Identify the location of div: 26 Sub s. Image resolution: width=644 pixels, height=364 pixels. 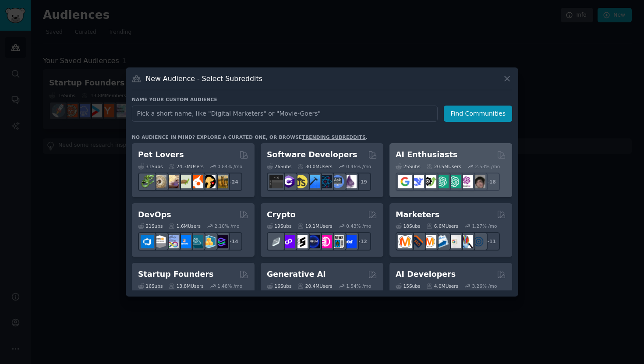
(279, 166).